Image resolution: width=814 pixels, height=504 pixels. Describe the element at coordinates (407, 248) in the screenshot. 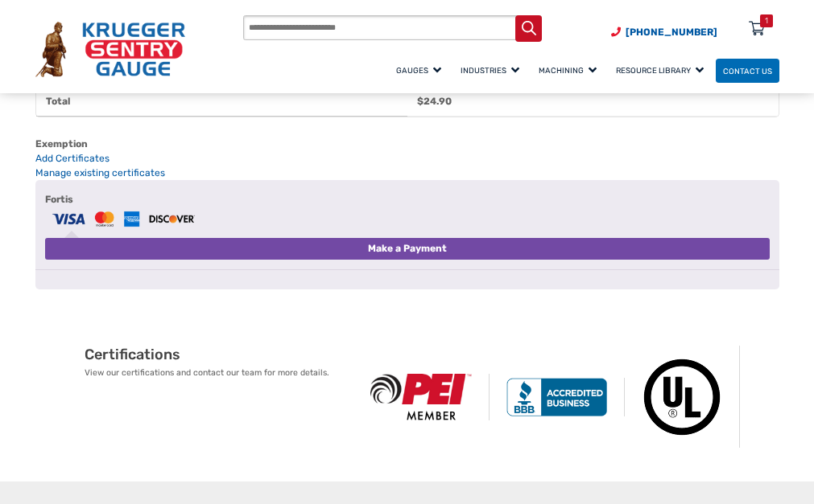

I see `button: Make a Payment` at that location.